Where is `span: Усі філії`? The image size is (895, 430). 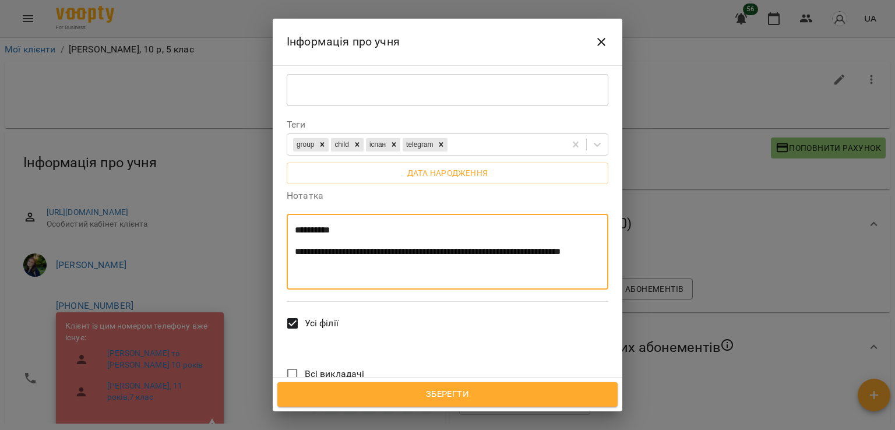 span: Усі філії is located at coordinates (322, 323).